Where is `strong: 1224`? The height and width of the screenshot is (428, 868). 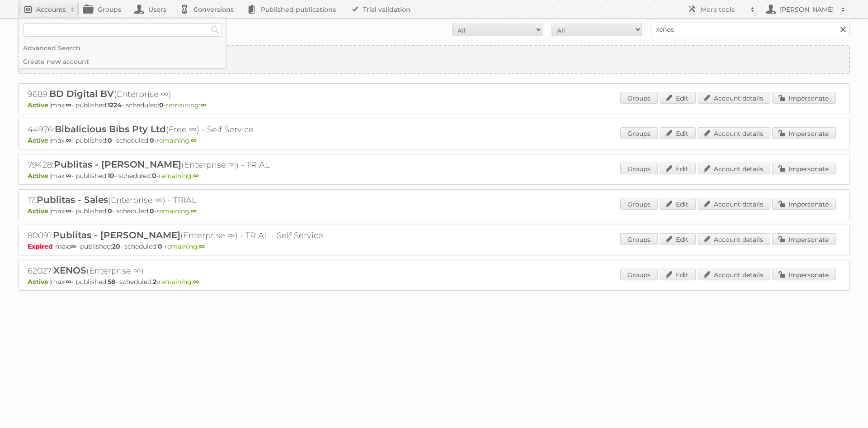 strong: 1224 is located at coordinates (114, 105).